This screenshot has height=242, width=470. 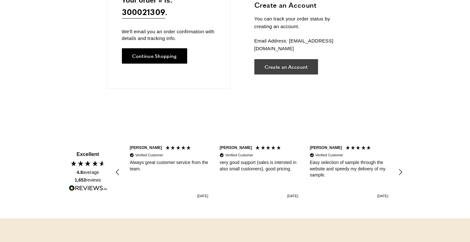 What do you see at coordinates (169, 35) in the screenshot?
I see `p: We'll email you an order confirmation with details and tracking info.` at bounding box center [169, 35].